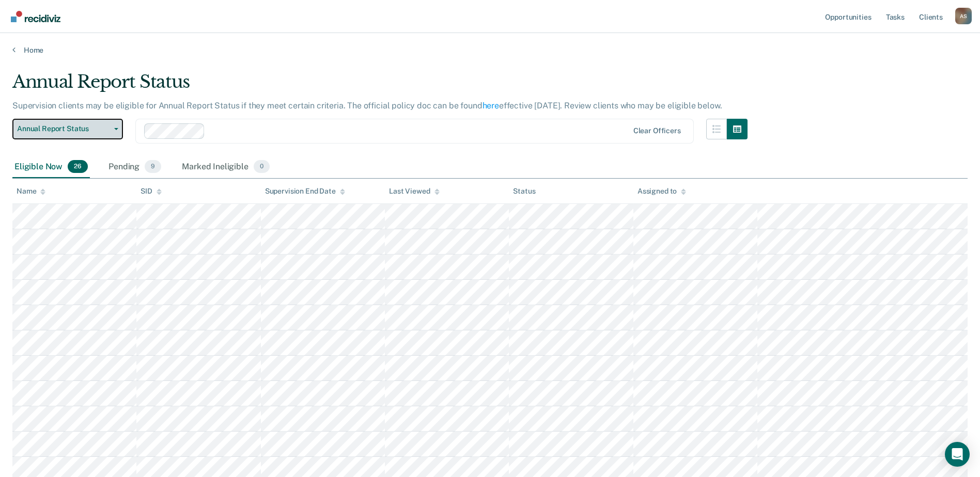  Describe the element at coordinates (63, 128) in the screenshot. I see `span: Annual Report Status` at that location.